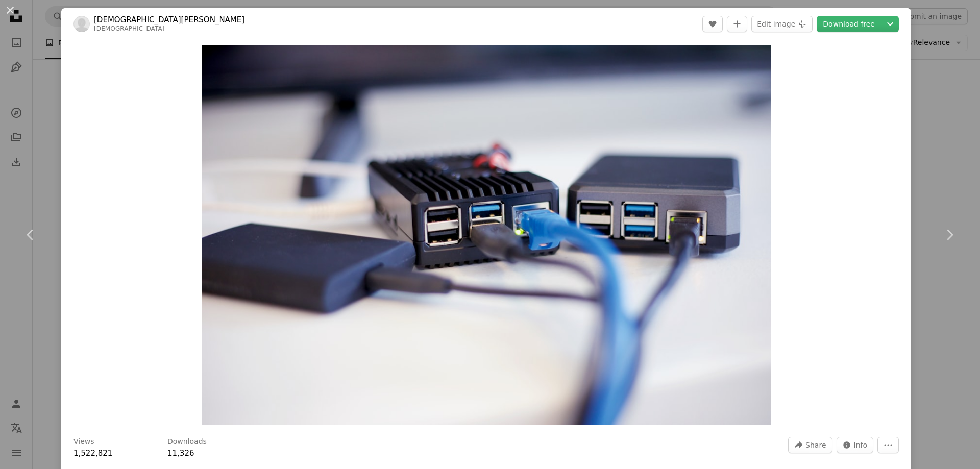 Image resolution: width=980 pixels, height=469 pixels. What do you see at coordinates (810, 445) in the screenshot?
I see `button: Share this image` at bounding box center [810, 445].